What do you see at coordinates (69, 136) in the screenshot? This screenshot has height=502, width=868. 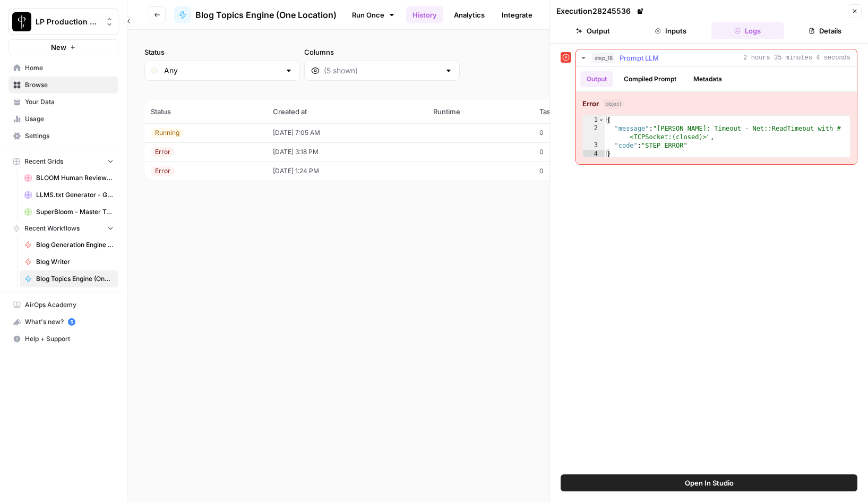 I see `span: Settings` at bounding box center [69, 136].